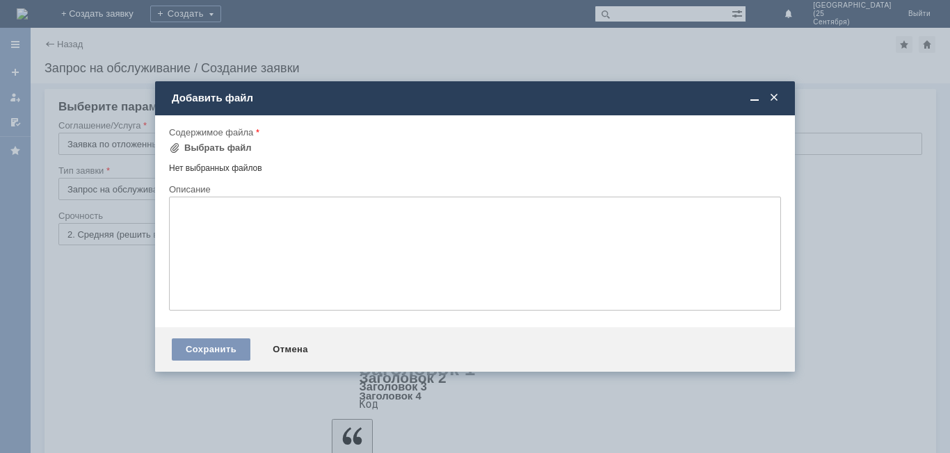 The height and width of the screenshot is (453, 950). Describe the element at coordinates (473, 132) in the screenshot. I see `div: Содержимое файла` at that location.